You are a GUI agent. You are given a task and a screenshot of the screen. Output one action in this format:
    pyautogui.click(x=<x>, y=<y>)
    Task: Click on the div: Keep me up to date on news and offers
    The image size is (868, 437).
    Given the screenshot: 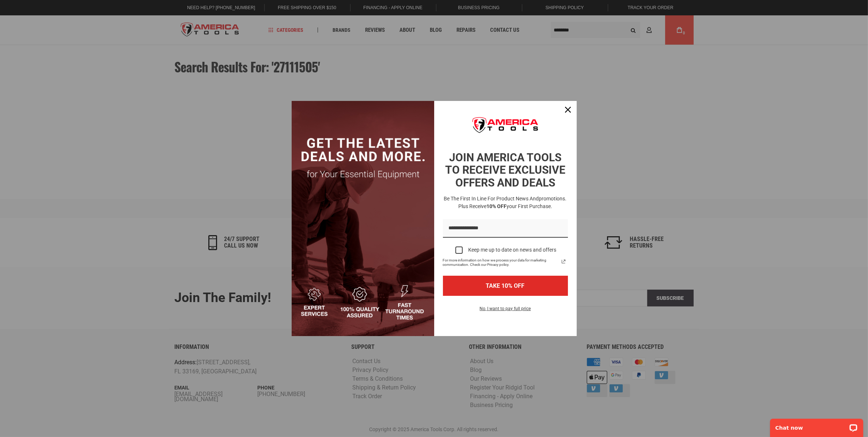 What is the action you would take?
    pyautogui.click(x=512, y=250)
    